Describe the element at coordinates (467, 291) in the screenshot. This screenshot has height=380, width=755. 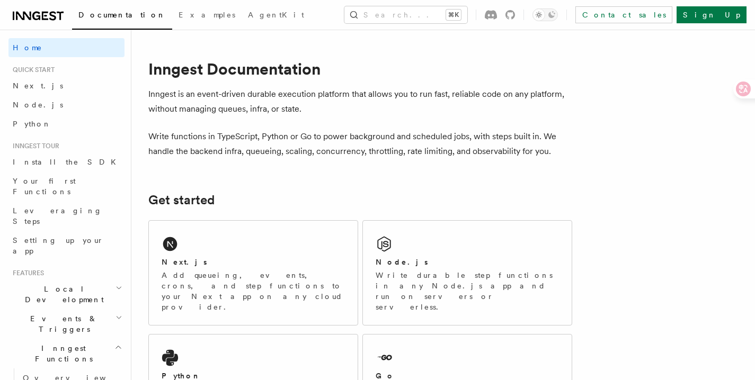
I see `p: Write durable step functions in any Node.js app and run on servers or serverless.` at that location.